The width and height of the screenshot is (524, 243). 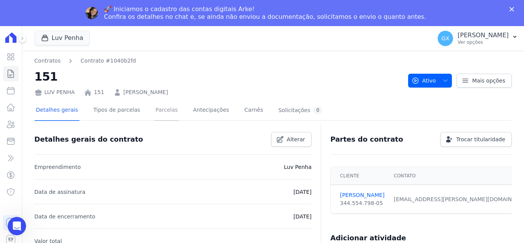 I want to click on p: Empreendimento, so click(x=58, y=167).